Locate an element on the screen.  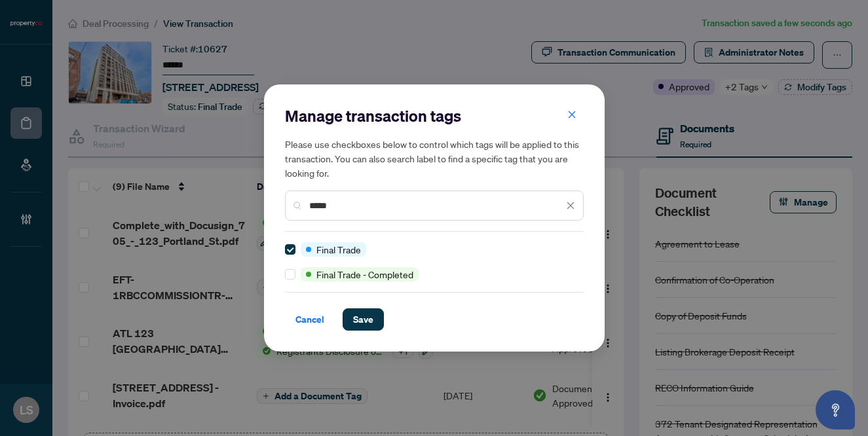
button: Save is located at coordinates (363, 320).